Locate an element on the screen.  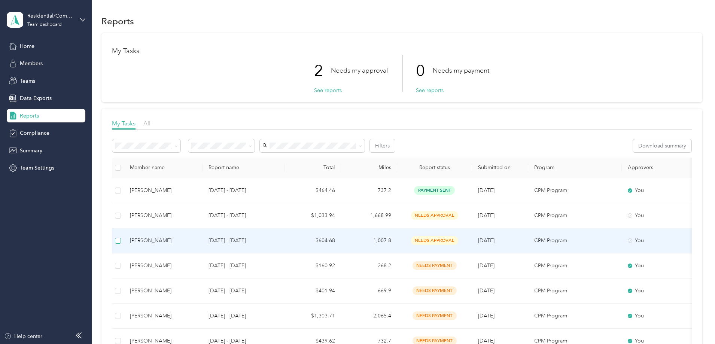
span: Team Settings is located at coordinates (37, 168).